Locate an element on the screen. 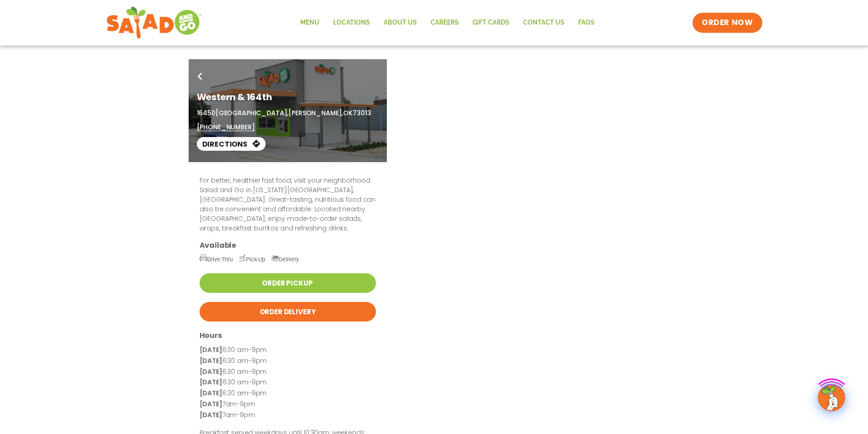 This screenshot has height=434, width=868. span: Drive-Thru is located at coordinates (216, 259).